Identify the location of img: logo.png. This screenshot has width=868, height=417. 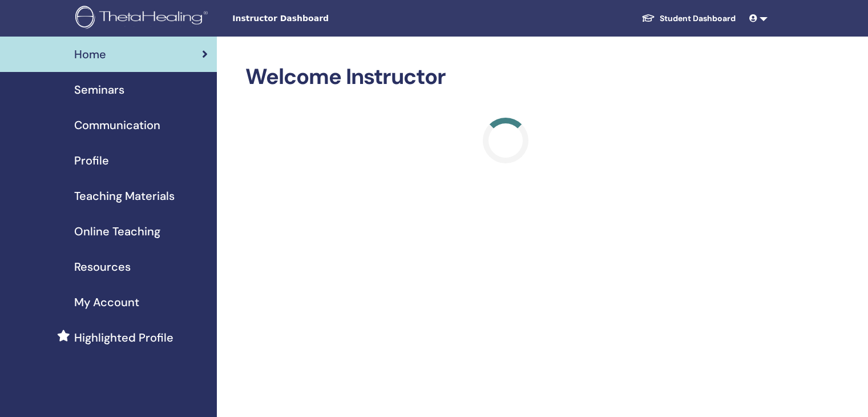
(144, 18).